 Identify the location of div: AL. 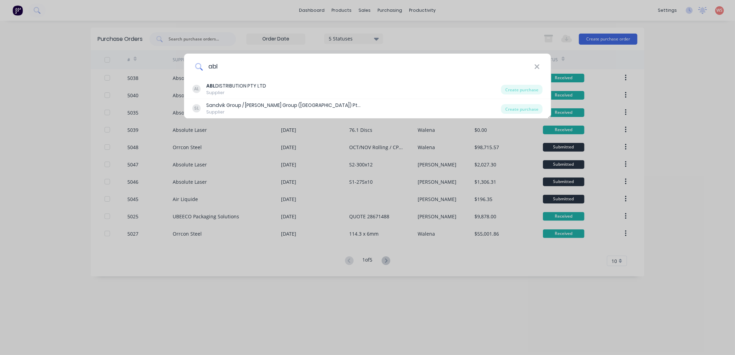
(196, 89).